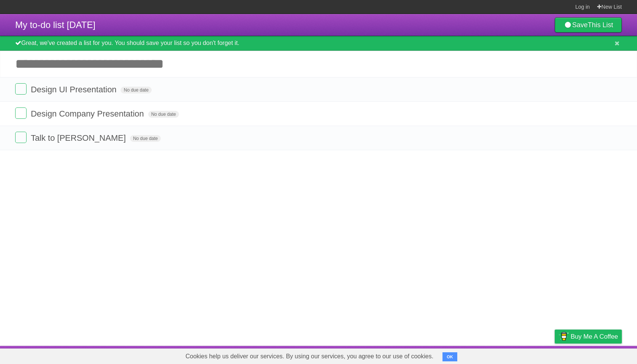 The image size is (637, 364). Describe the element at coordinates (588, 336) in the screenshot. I see `a: Buy me a coffee` at that location.